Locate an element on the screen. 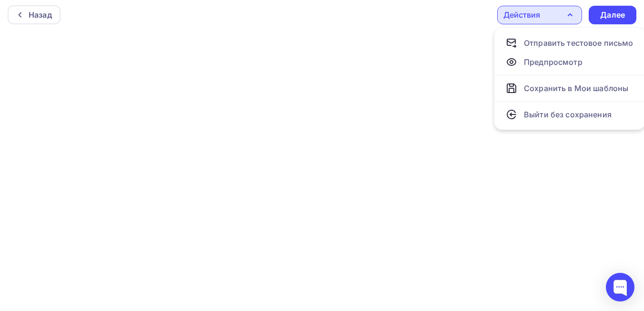 Image resolution: width=644 pixels, height=311 pixels. div: Выйти без сохранения is located at coordinates (568, 114).